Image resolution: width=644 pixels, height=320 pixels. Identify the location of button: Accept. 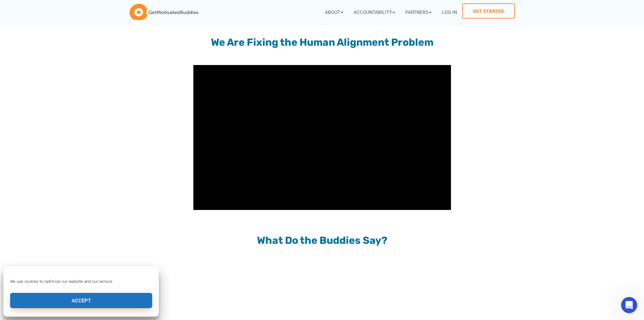
(81, 300).